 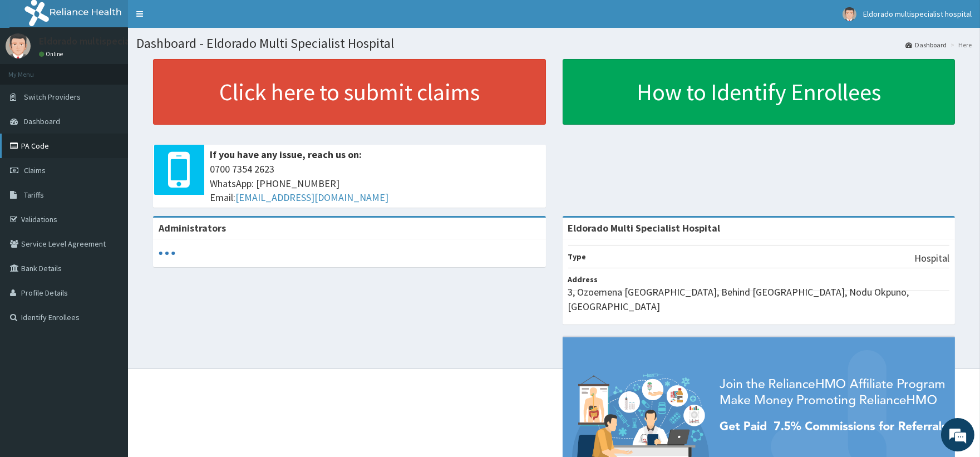 What do you see at coordinates (759, 92) in the screenshot?
I see `a: How to Identify Enrollees` at bounding box center [759, 92].